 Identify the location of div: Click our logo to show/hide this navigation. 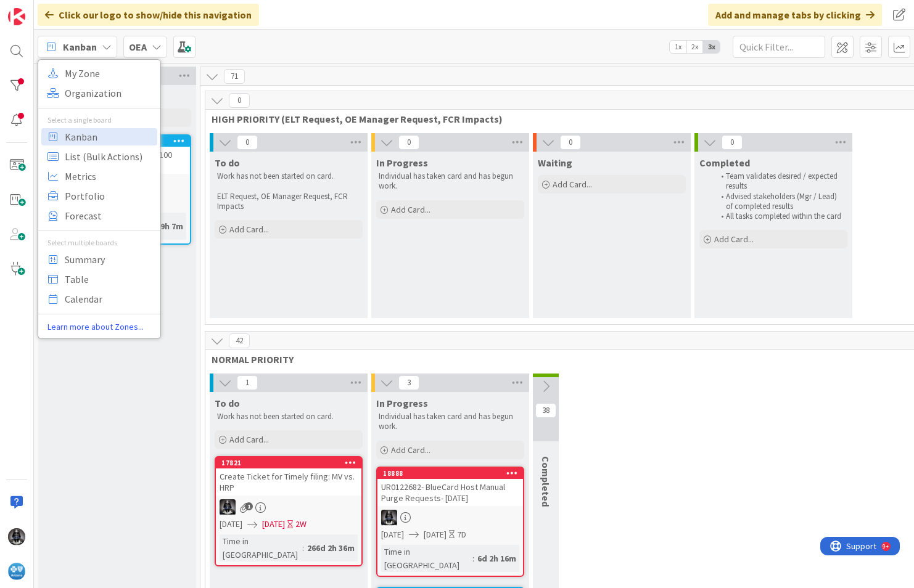
(148, 15).